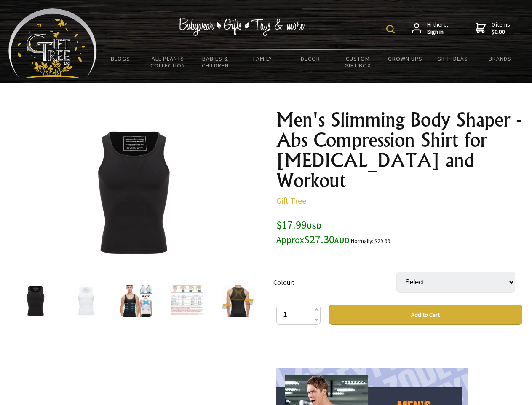 This screenshot has height=405, width=532. What do you see at coordinates (242, 27) in the screenshot?
I see `img: Babywear - Gifts - Toys & more` at bounding box center [242, 27].